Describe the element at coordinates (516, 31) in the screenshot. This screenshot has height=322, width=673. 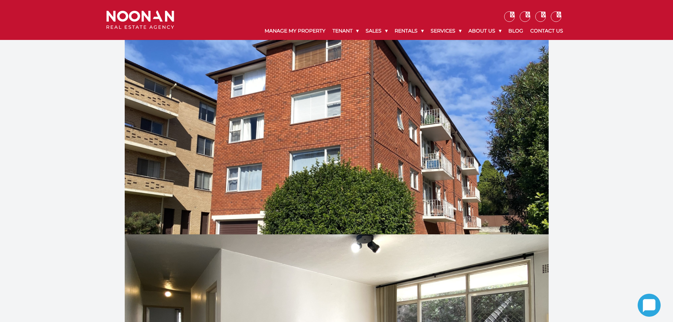
I see `a: Blog` at that location.